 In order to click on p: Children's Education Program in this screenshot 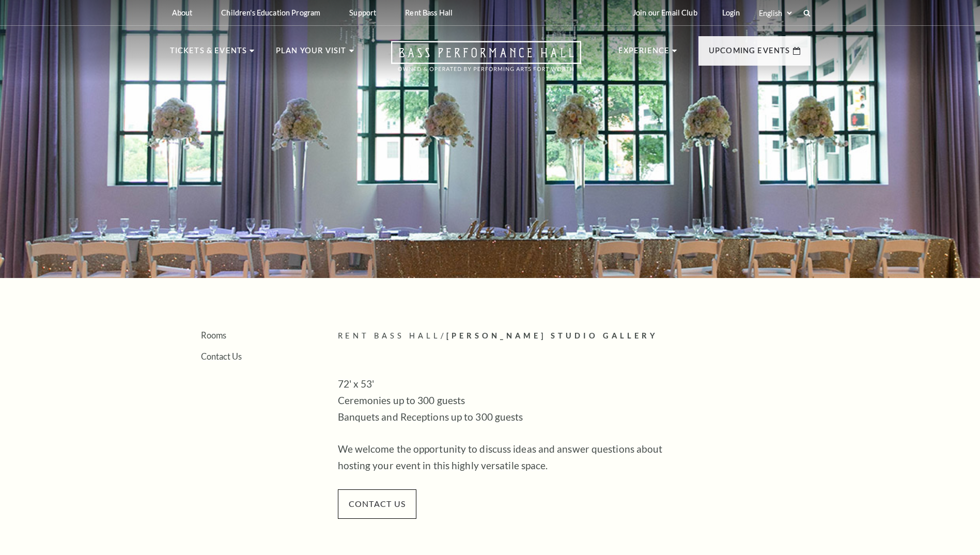, I will do `click(271, 12)`.